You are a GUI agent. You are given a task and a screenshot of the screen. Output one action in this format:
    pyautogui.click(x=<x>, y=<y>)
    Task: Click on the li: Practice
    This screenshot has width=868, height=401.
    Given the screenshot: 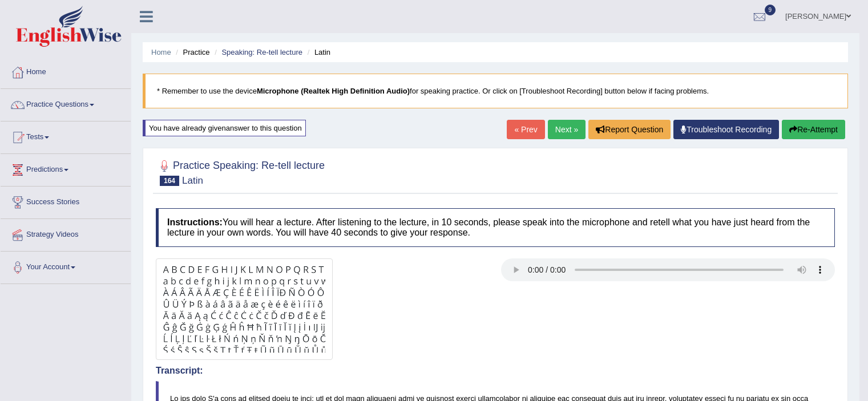 What is the action you would take?
    pyautogui.click(x=191, y=52)
    